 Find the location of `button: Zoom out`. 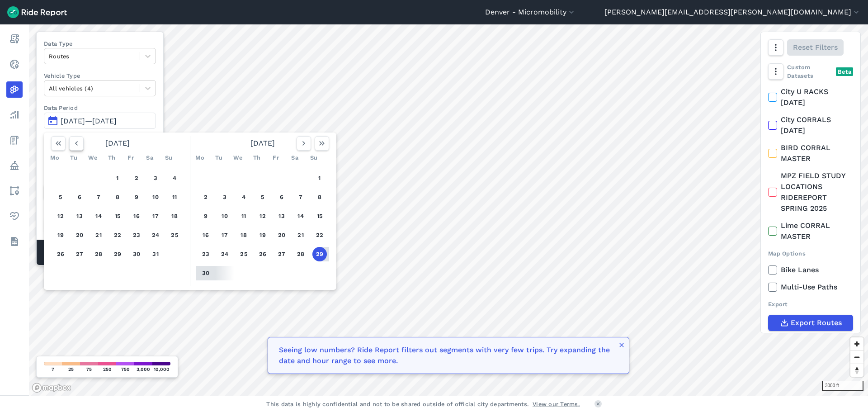

button: Zoom out is located at coordinates (857, 357).